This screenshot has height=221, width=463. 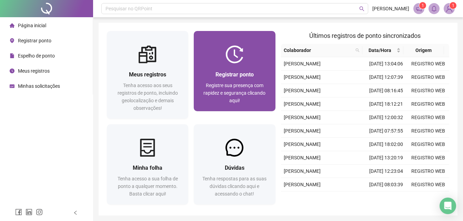 I want to click on span: home, so click(x=12, y=25).